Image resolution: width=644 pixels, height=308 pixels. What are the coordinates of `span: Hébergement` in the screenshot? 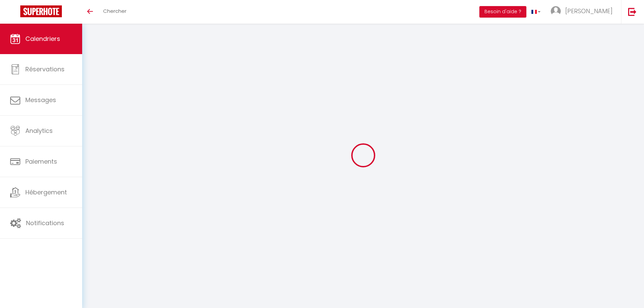 It's located at (46, 192).